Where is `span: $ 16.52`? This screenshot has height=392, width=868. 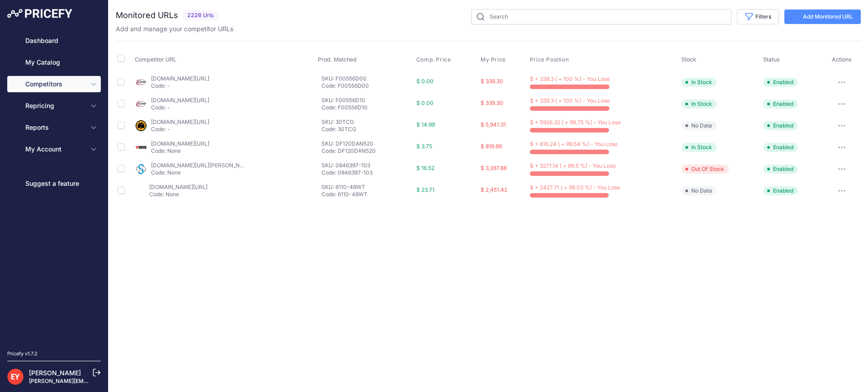
span: $ 16.52 is located at coordinates (426, 168).